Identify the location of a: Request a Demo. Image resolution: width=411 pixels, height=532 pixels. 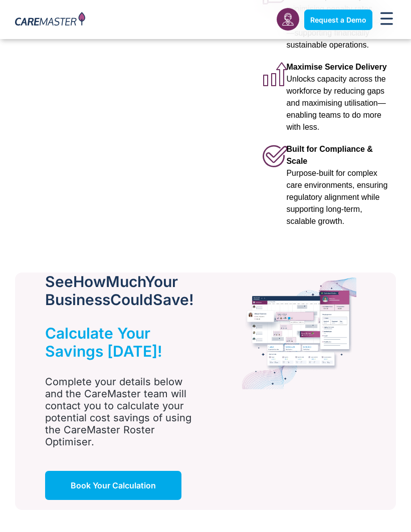
(338, 20).